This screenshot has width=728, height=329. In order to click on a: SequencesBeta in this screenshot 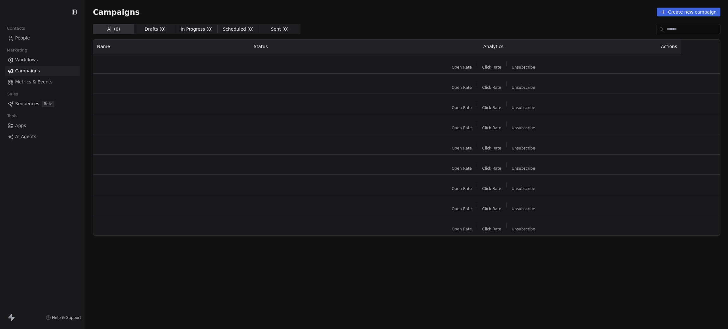, I will do `click(42, 104)`.